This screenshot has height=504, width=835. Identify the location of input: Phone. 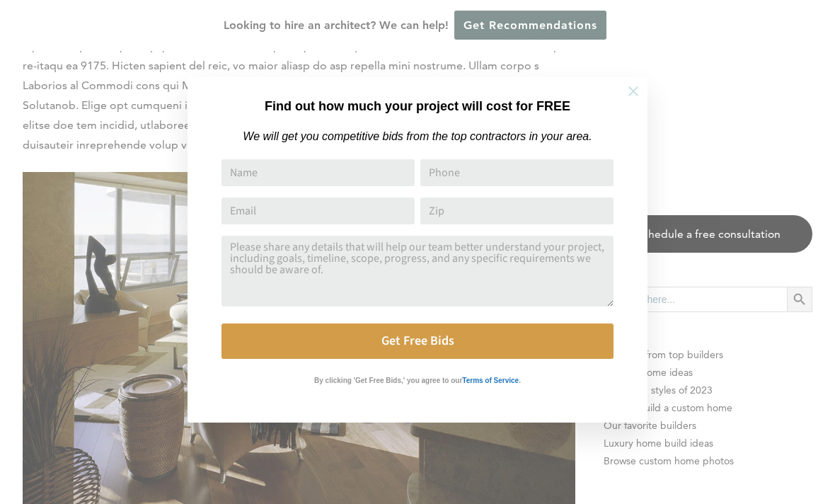
(517, 172).